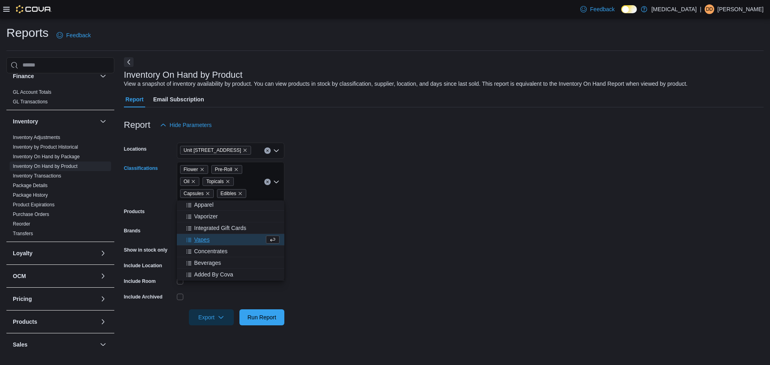 Image resolution: width=770 pixels, height=365 pixels. What do you see at coordinates (143, 297) in the screenshot?
I see `label: Include Archived` at bounding box center [143, 297].